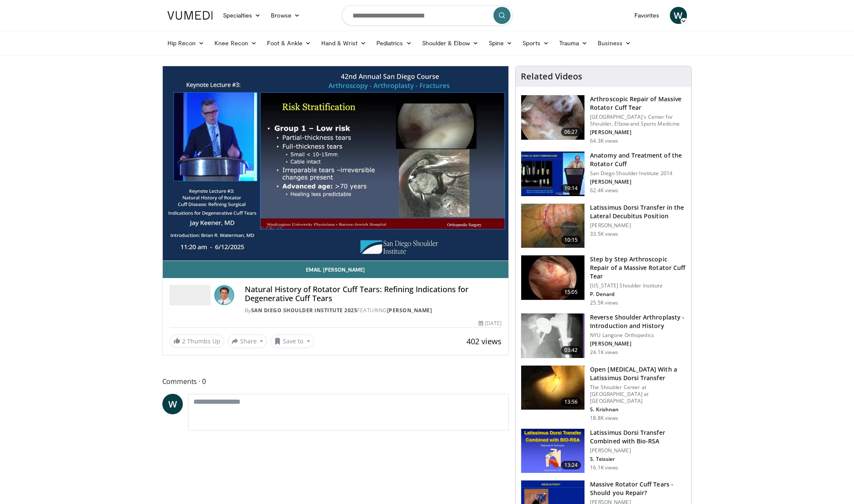 The height and width of the screenshot is (504, 854). What do you see at coordinates (614, 43) in the screenshot?
I see `a: Business` at bounding box center [614, 43].